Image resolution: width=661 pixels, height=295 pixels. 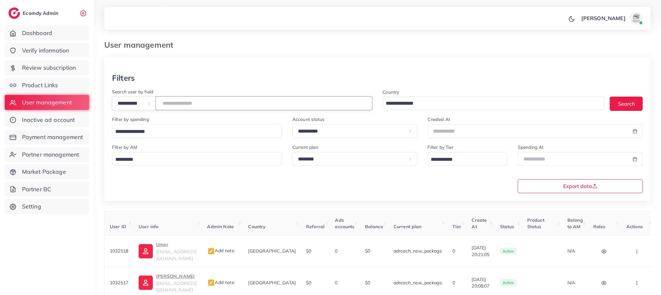 What do you see at coordinates (636, 18) in the screenshot?
I see `img: avatar` at bounding box center [636, 18].